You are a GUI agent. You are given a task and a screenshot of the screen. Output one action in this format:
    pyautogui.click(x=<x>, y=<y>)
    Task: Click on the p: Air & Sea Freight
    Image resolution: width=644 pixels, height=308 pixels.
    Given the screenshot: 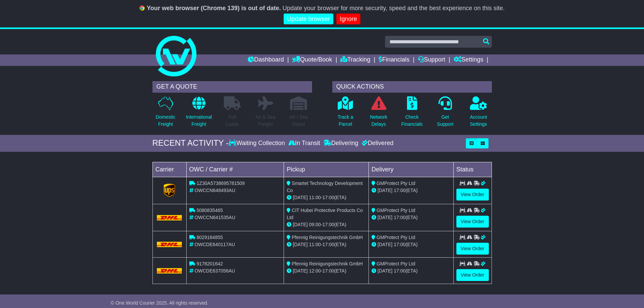 What is the action you would take?
    pyautogui.click(x=266, y=121)
    